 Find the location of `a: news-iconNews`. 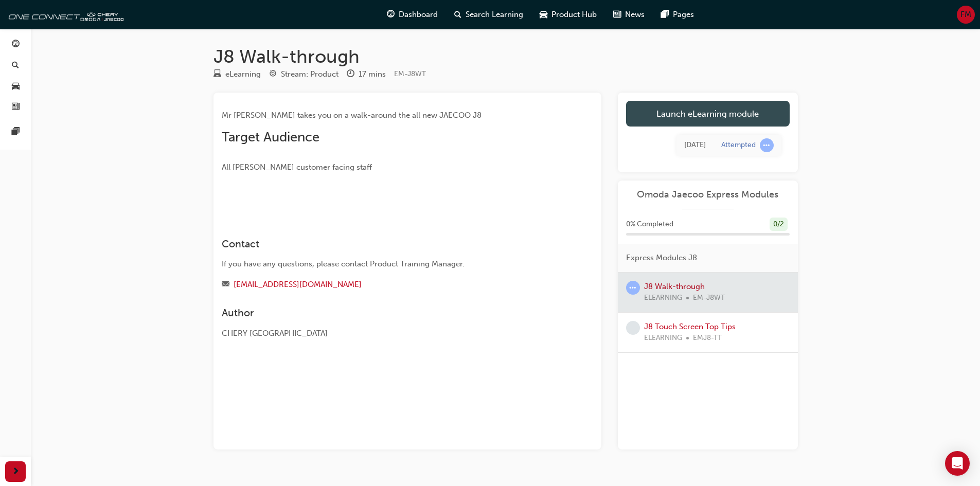

a: news-iconNews is located at coordinates (629, 15).